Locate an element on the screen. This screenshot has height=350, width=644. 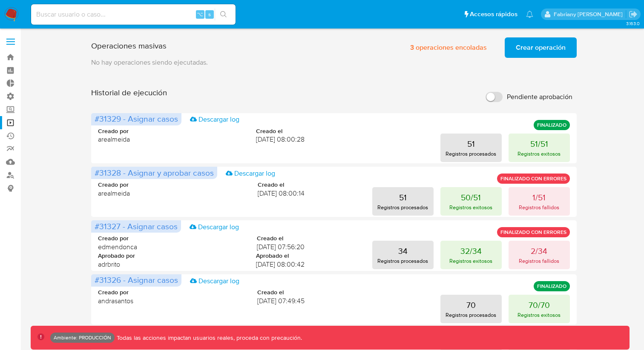
p: fabriany.orrego@mercadolibre.com.co is located at coordinates (590, 14).